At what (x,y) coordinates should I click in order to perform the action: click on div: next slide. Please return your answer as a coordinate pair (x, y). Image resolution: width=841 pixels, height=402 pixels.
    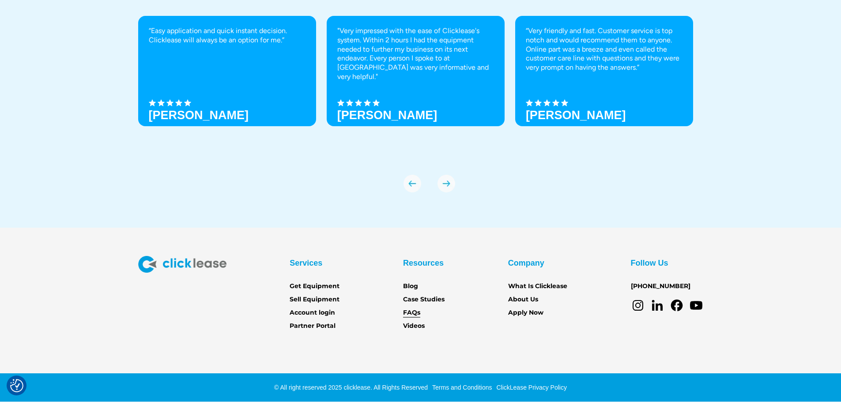
    Looking at the image, I should click on (446, 184).